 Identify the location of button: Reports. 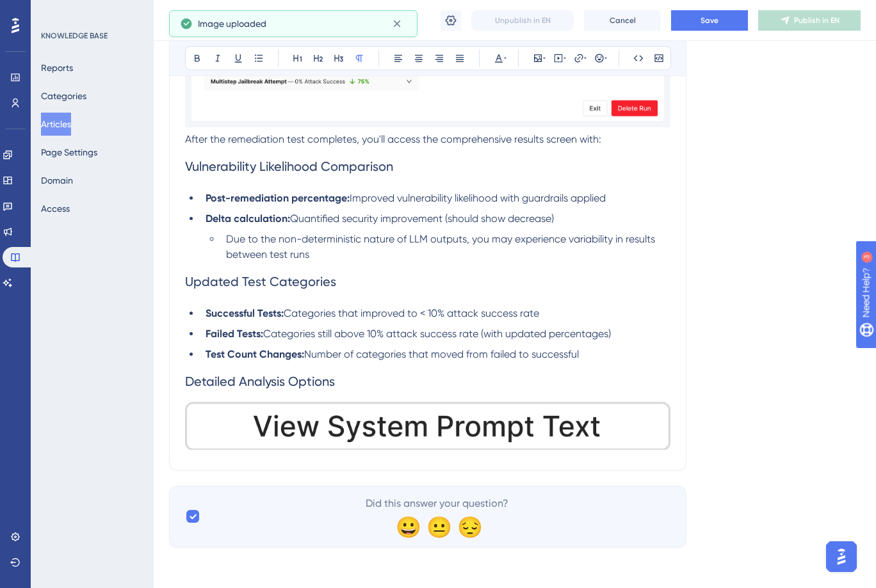
(57, 68).